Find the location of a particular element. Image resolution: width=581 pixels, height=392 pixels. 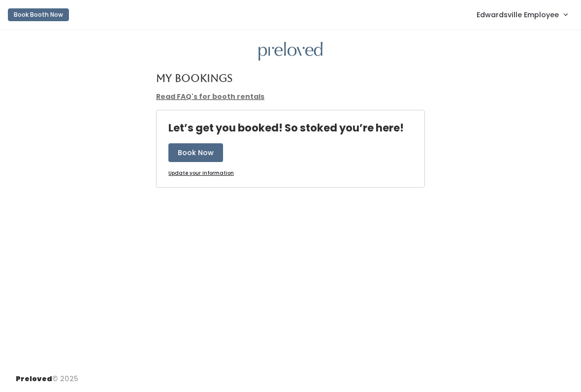

img: preloved logo is located at coordinates (290, 51).